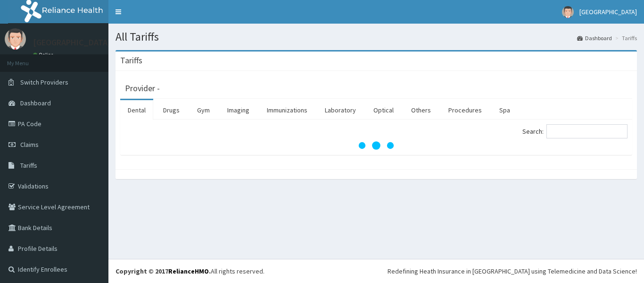  What do you see at coordinates (288, 110) in the screenshot?
I see `a: Immunizations` at bounding box center [288, 110].